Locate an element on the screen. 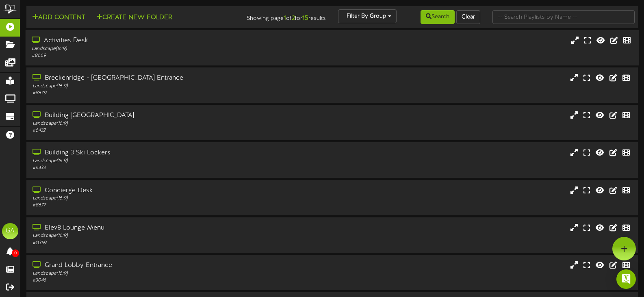  div: Grand Lobby Entrance is located at coordinates (154, 266).